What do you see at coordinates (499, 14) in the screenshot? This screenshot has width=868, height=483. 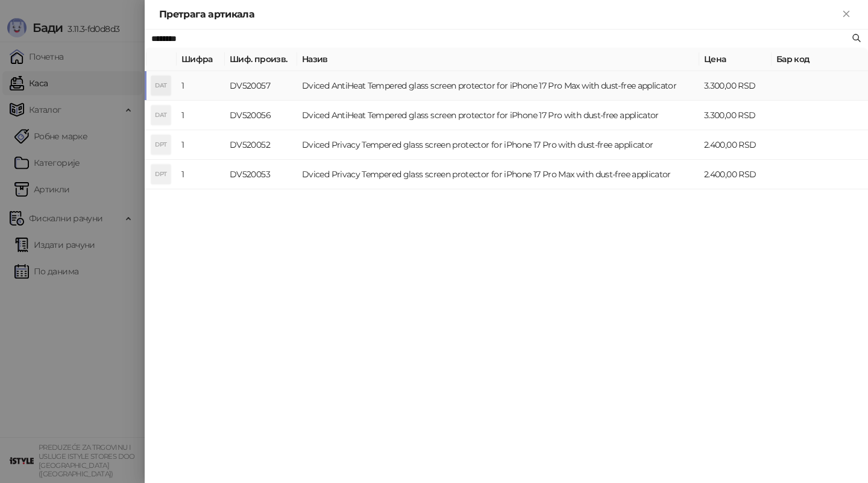 I see `div: Претрага артикала` at bounding box center [499, 14].